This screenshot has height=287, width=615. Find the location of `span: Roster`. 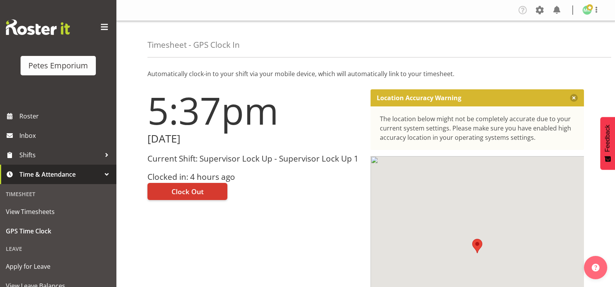

span: Roster is located at coordinates (66, 116).